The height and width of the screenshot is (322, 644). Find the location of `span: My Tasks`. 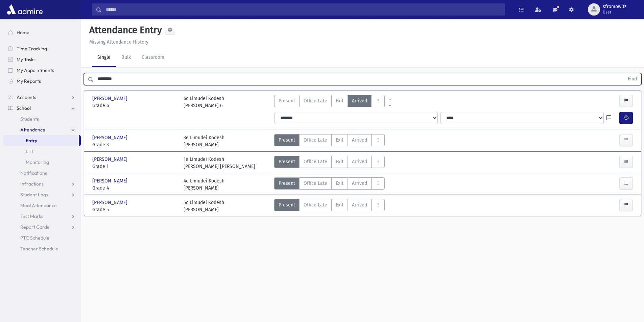

span: My Tasks is located at coordinates (26, 60).